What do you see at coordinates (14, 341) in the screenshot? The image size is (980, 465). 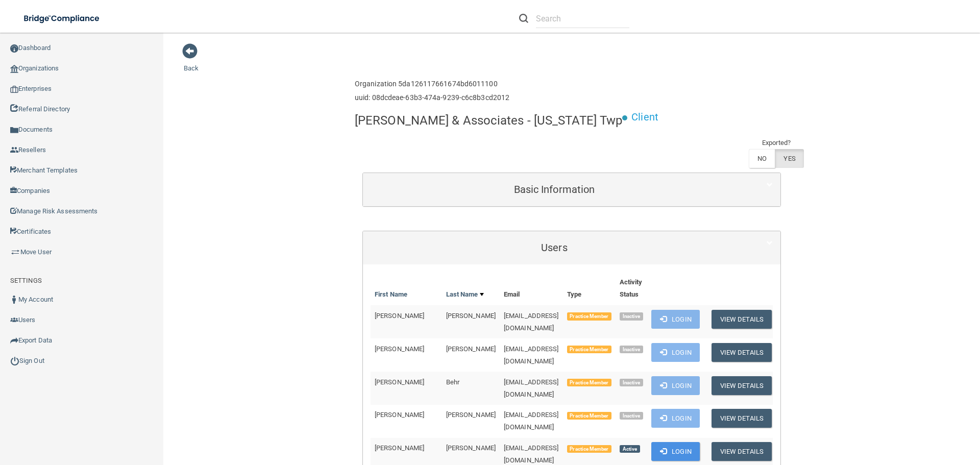 I see `img: icon-export.b9366987.png` at bounding box center [14, 341].